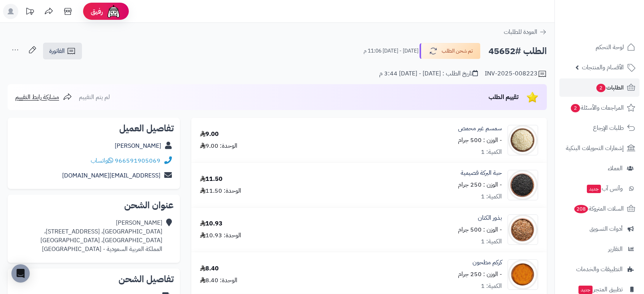 The height and width of the screenshot is (294, 644). Describe the element at coordinates (614, 15) in the screenshot. I see `img: logo-2.png` at that location.